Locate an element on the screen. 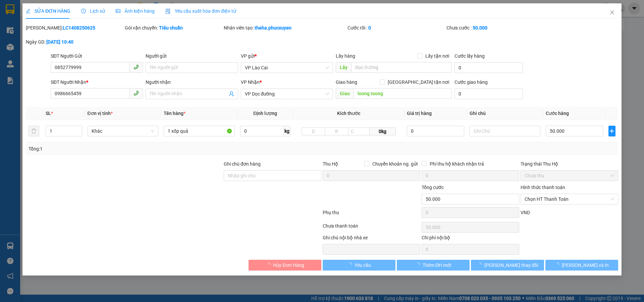 This screenshot has height=302, width=644. span: Đơn vị tính is located at coordinates (100, 113).